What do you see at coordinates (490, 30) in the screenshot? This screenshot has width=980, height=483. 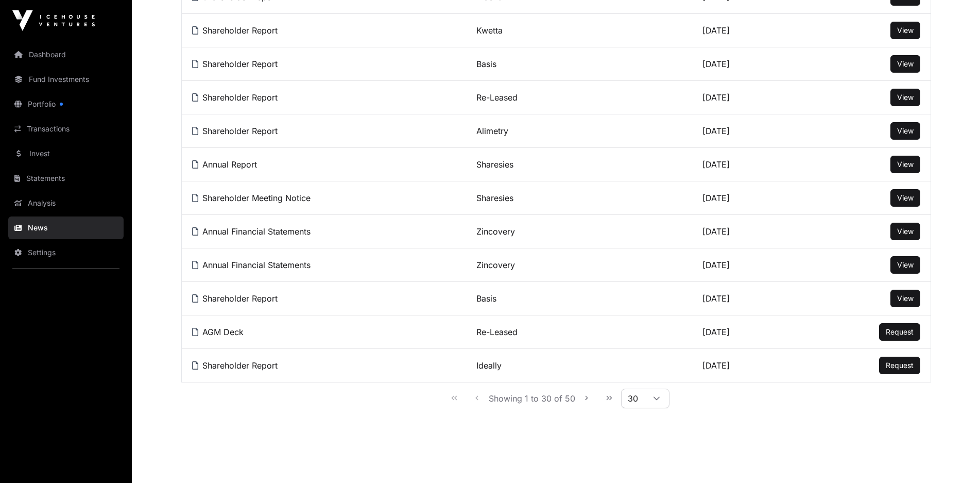 I see `a: Kwetta` at bounding box center [490, 30].